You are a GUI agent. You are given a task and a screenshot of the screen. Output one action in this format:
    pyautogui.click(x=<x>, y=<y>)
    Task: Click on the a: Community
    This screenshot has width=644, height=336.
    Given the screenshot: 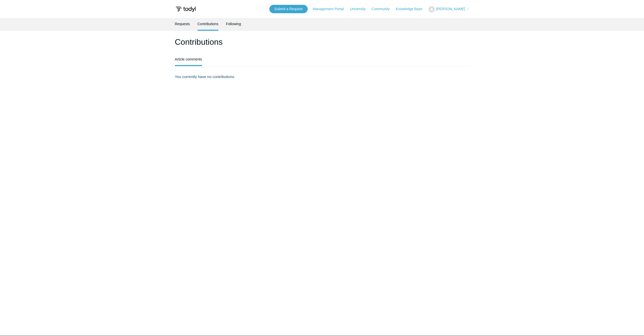 What is the action you would take?
    pyautogui.click(x=383, y=9)
    